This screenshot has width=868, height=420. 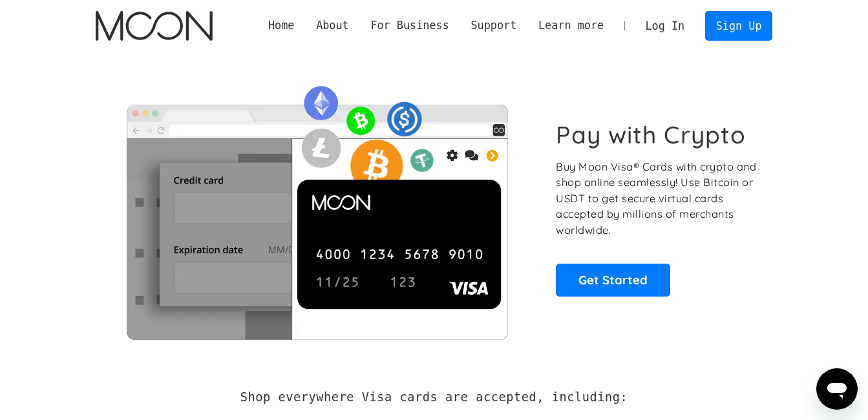 What do you see at coordinates (154, 26) in the screenshot?
I see `a: home` at bounding box center [154, 26].